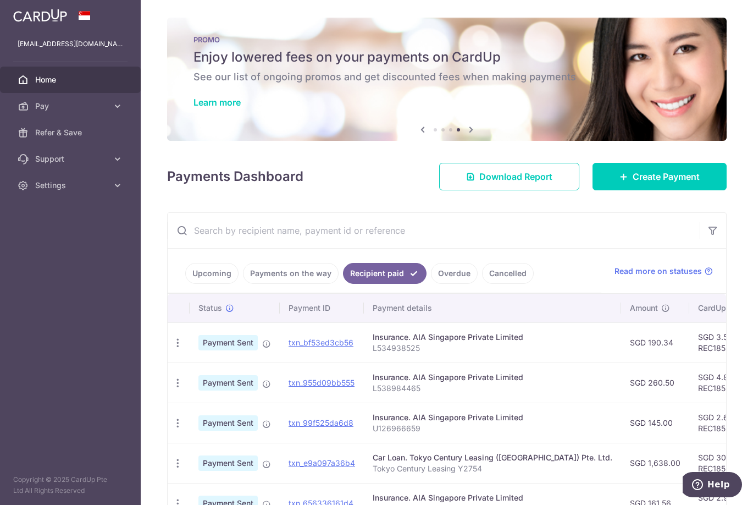 The image size is (753, 505). What do you see at coordinates (454, 273) in the screenshot?
I see `a: Overdue` at bounding box center [454, 273].